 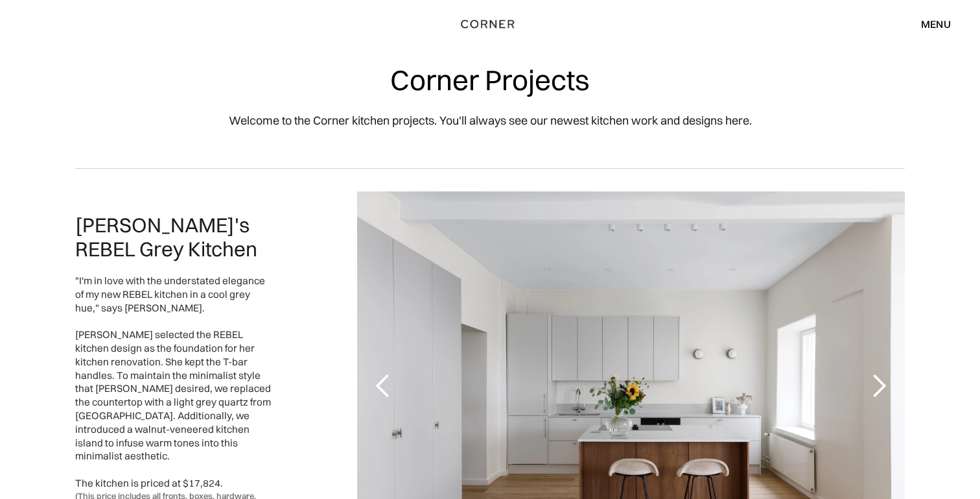 I want to click on h1: Corner Projects, so click(x=490, y=80).